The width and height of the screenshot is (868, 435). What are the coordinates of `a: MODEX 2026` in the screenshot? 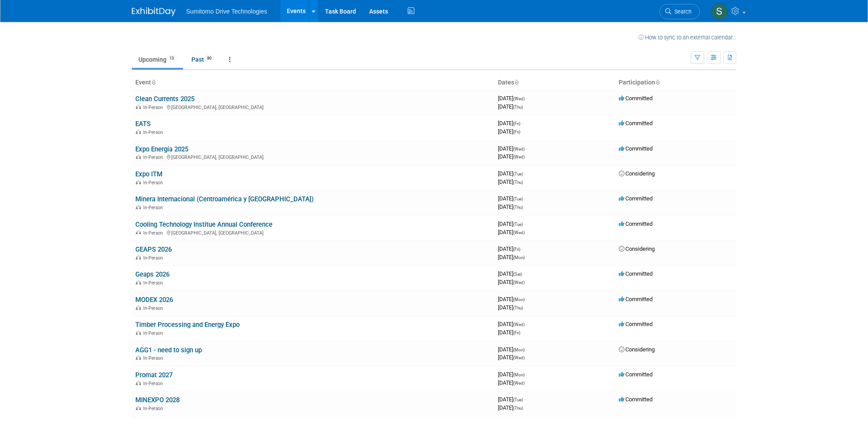 It's located at (154, 300).